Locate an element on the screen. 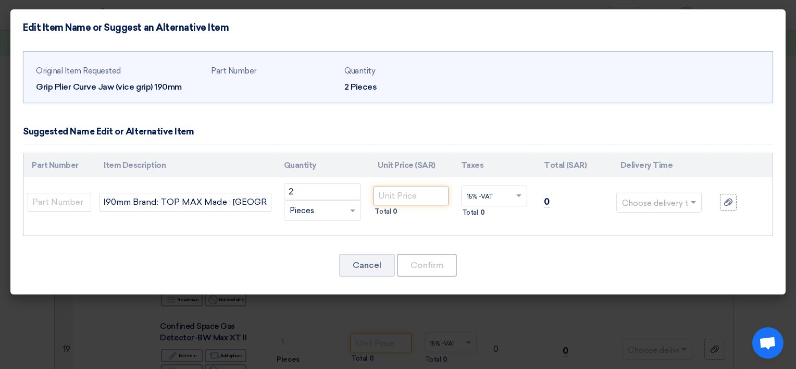 This screenshot has height=369, width=796. div: Quantity is located at coordinates (407, 71).